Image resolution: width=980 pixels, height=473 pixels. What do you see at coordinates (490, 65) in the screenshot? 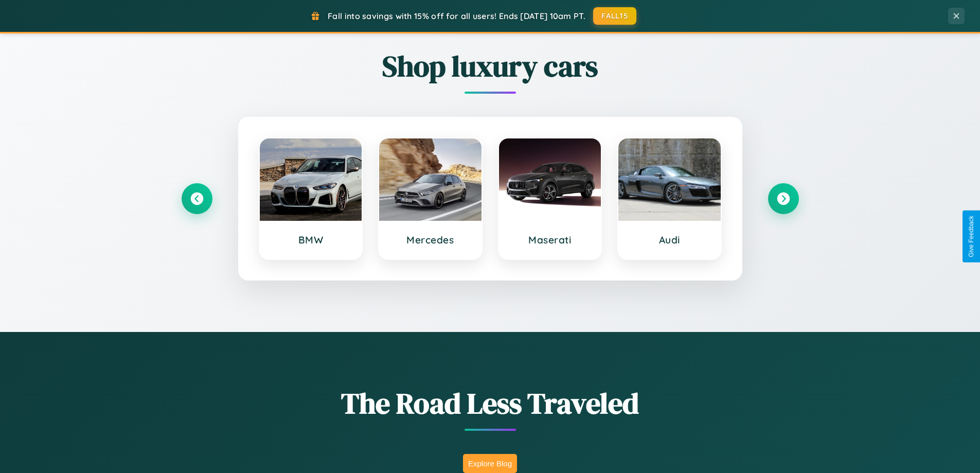
I see `h2: Shop luxury cars` at bounding box center [490, 65].